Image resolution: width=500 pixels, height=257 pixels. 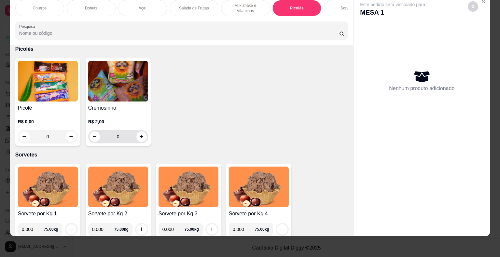 I want to click on p: Salada de Frutas, so click(x=194, y=8).